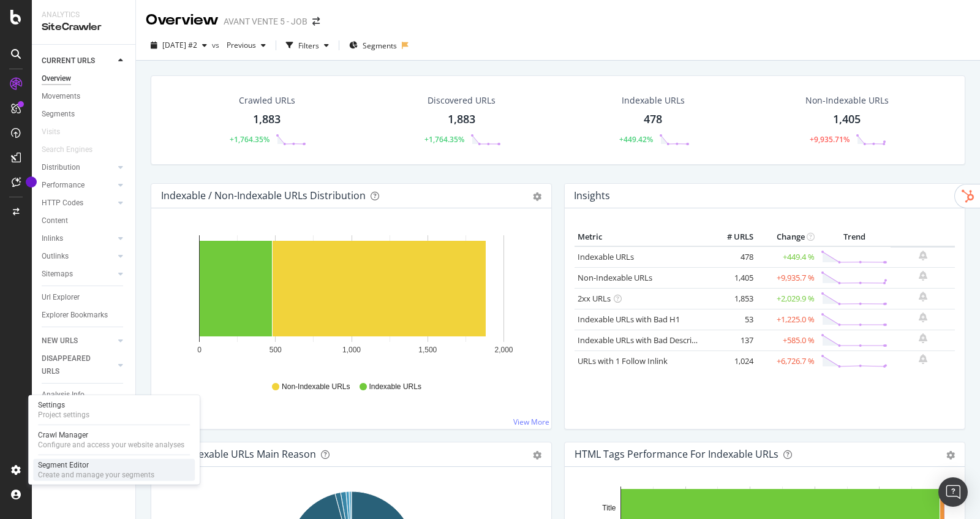  I want to click on th: Metric, so click(640, 237).